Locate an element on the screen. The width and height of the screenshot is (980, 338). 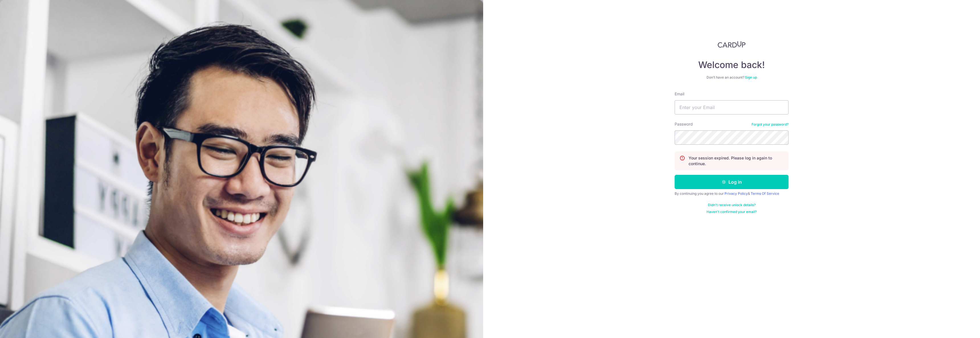
input: Enter your Email is located at coordinates (732, 107).